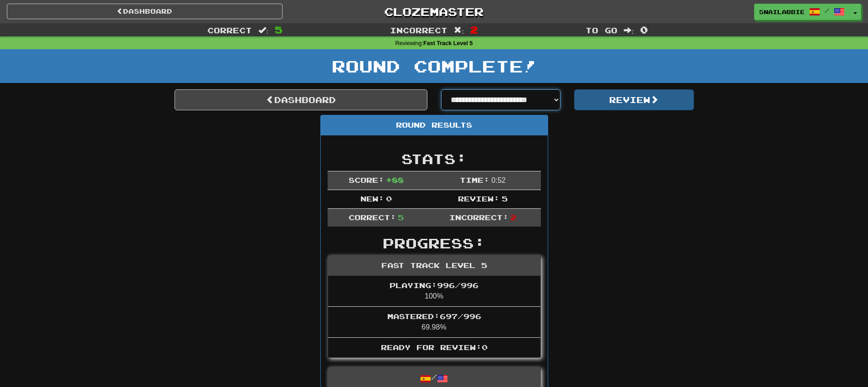 This screenshot has width=868, height=387. Describe the element at coordinates (434, 285) in the screenshot. I see `span: Playing: 996 / 996` at that location.